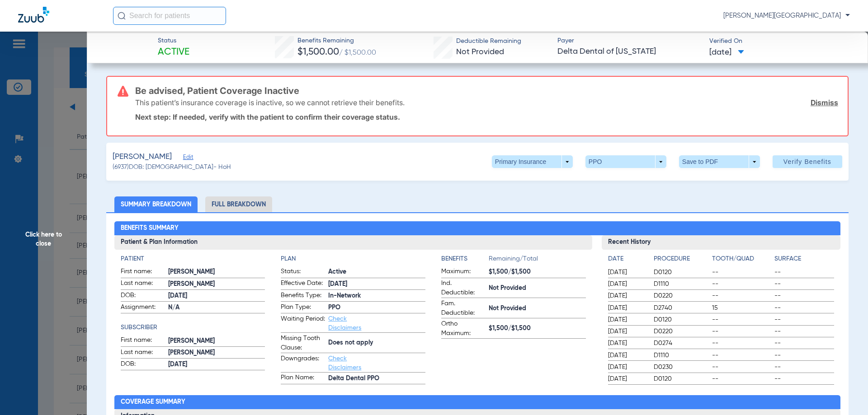 The height and width of the screenshot is (415, 868). What do you see at coordinates (376, 378) in the screenshot?
I see `span: Delta Dental PPO` at bounding box center [376, 378].